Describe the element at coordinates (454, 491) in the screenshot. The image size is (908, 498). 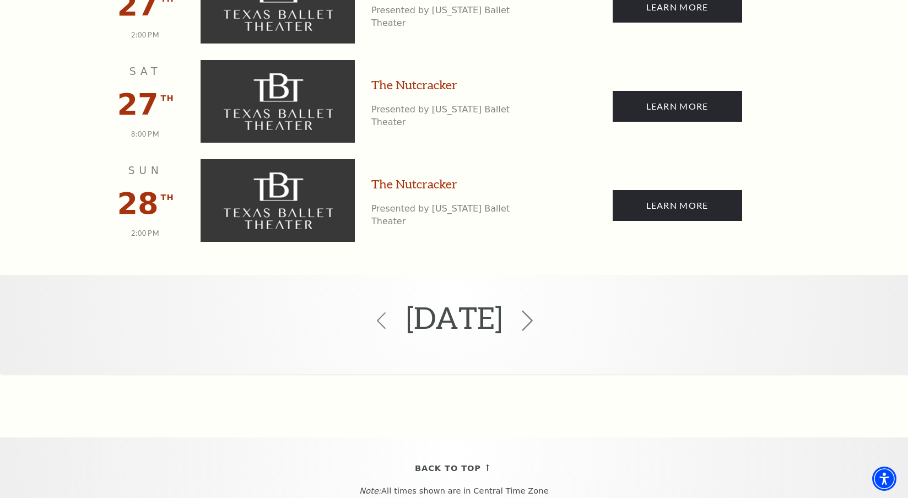
I see `p: All times shown are in Central Time Zone` at that location.